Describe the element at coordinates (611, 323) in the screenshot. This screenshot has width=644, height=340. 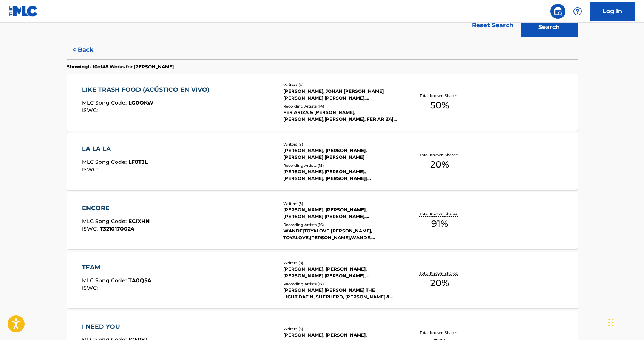
I see `div: Drag` at that location.